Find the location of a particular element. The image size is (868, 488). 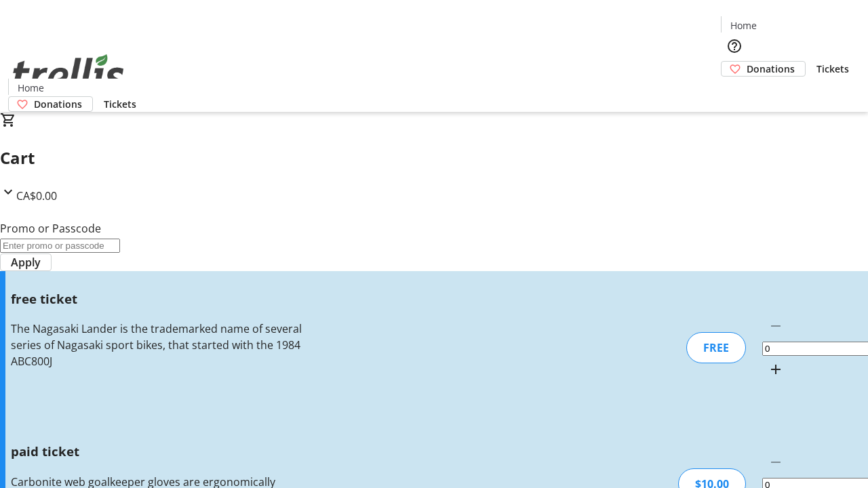

h3: free ticket is located at coordinates (159, 299).